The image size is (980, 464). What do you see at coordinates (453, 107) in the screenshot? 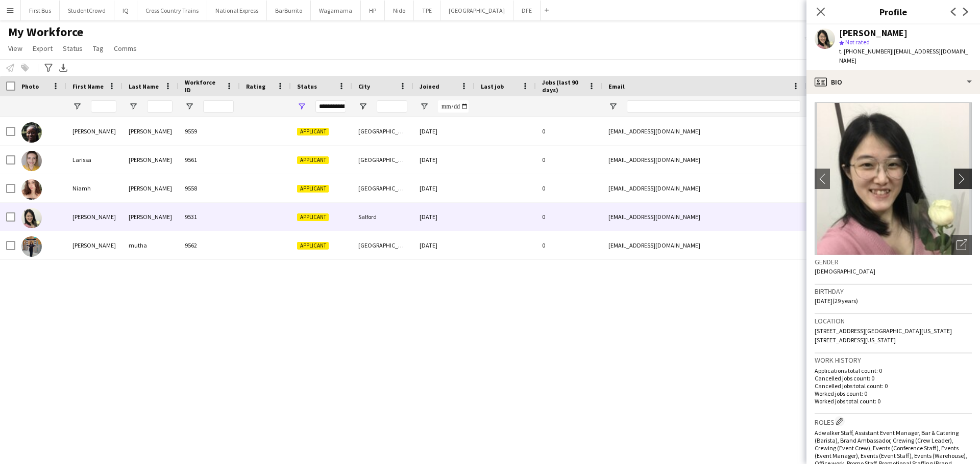
I see `input: Joined Filter Input` at bounding box center [453, 107].